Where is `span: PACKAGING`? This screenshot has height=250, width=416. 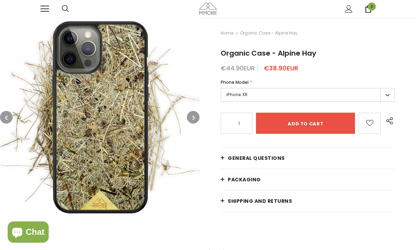 span: PACKAGING is located at coordinates (244, 180).